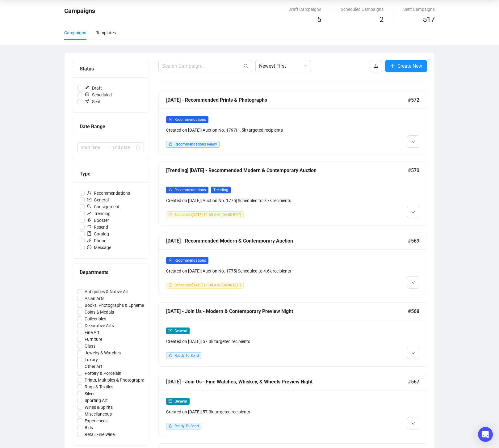  Describe the element at coordinates (110, 69) in the screenshot. I see `div: Status` at that location.